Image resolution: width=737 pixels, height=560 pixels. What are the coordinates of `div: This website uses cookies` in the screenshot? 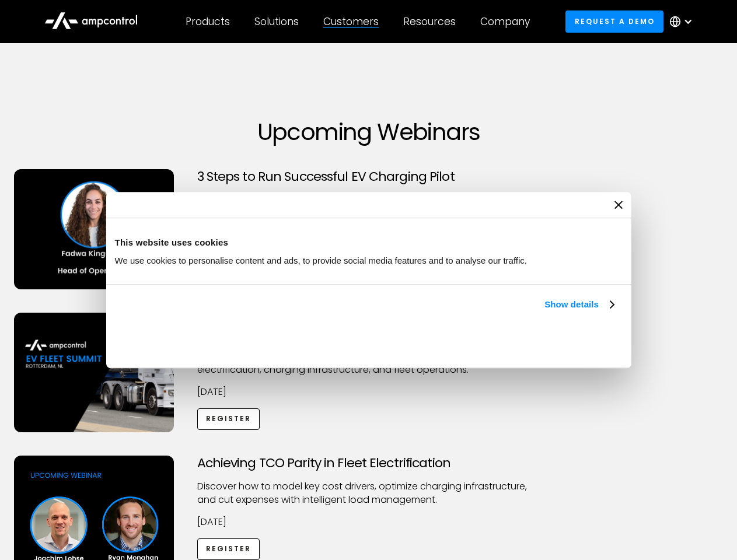 It's located at (368, 243).